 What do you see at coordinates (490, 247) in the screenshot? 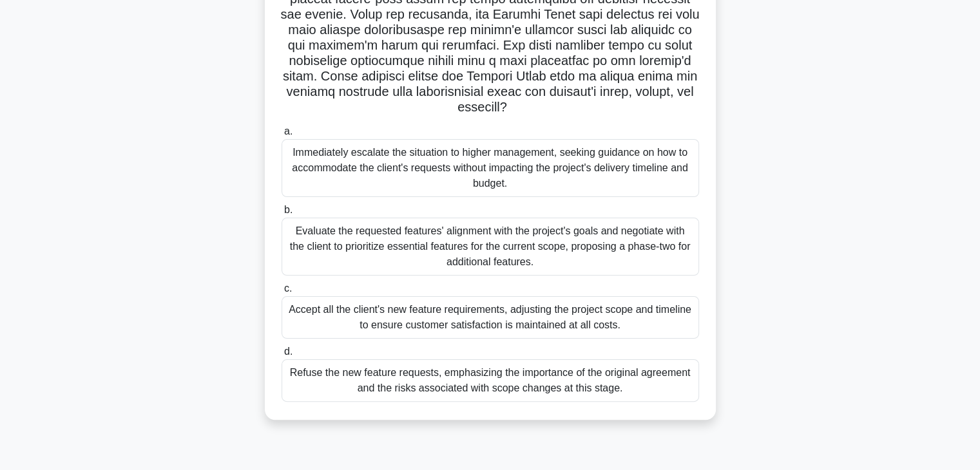
I see `div: Evaluate the requested features' alignment with the project's goals and negotiate with the client...` at bounding box center [490, 247].